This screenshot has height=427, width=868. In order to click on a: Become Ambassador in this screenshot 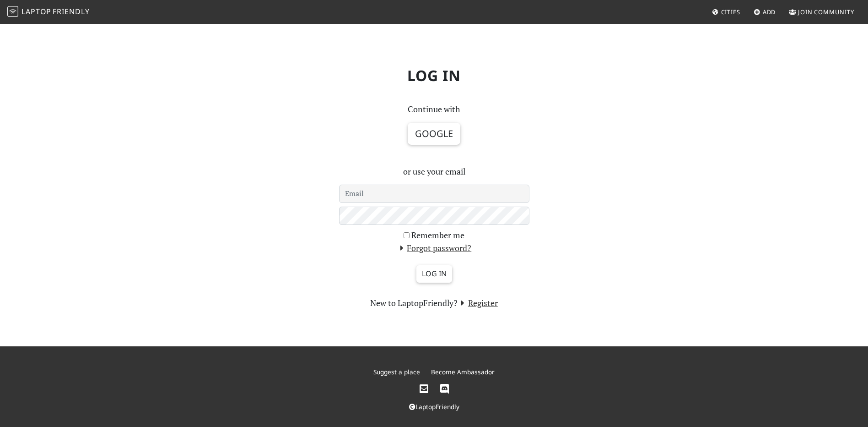, I will do `click(463, 371)`.